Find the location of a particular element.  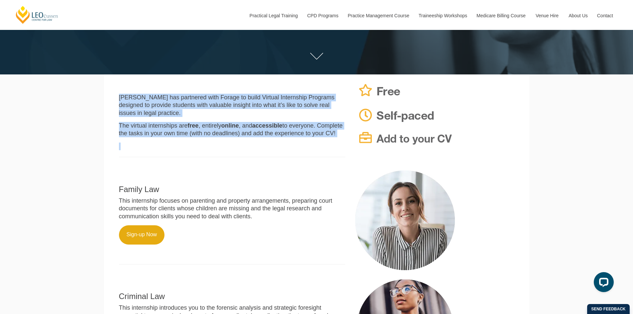

button: Open LiveChat chat widget is located at coordinates (15, 13).